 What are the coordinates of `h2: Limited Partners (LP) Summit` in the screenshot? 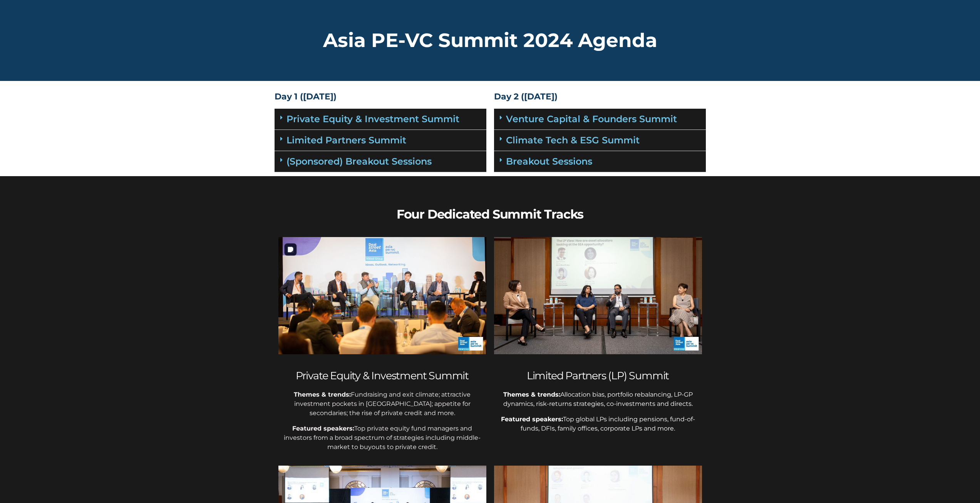 It's located at (598, 376).